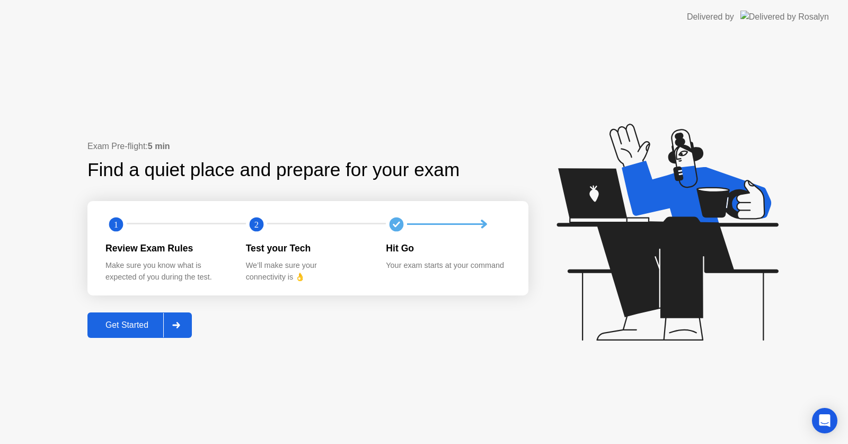 The height and width of the screenshot is (444, 848). What do you see at coordinates (127, 325) in the screenshot?
I see `div: Get Started` at bounding box center [127, 325].